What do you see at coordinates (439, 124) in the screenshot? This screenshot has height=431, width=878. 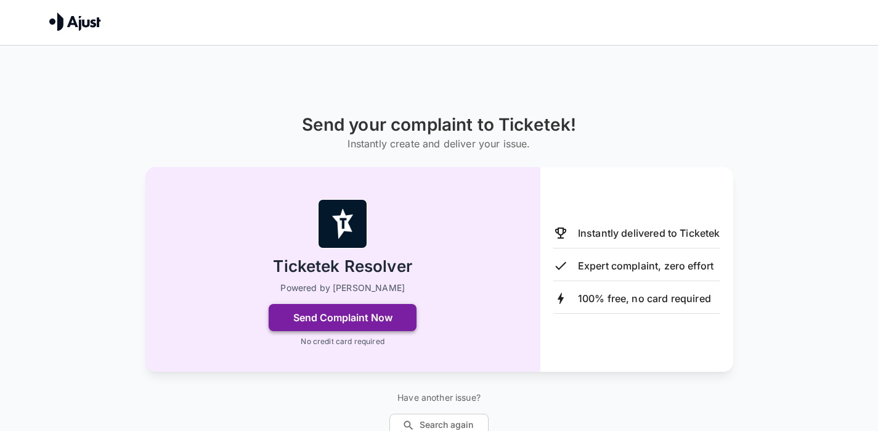 I see `h1: Send your complaint to Ticketek!` at bounding box center [439, 124].